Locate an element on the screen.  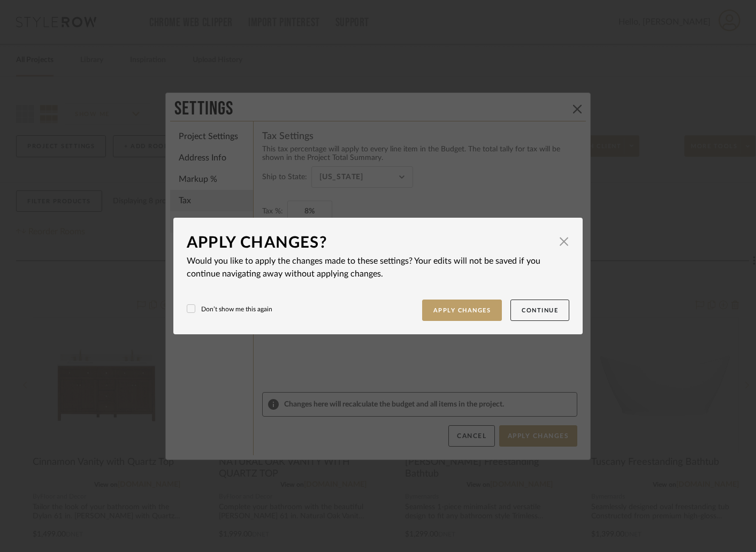
p: Would you like to apply the changes made to these settings? Your edits will not be saved if you c... is located at coordinates (378, 268).